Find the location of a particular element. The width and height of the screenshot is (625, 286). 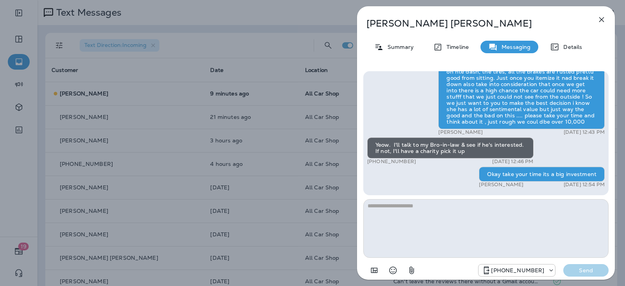

button: Add in a premade template is located at coordinates (374, 270).